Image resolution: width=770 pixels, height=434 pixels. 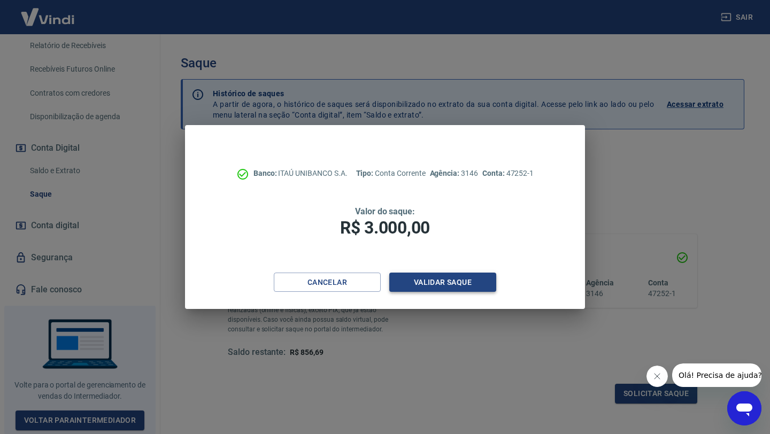 What do you see at coordinates (391, 173) in the screenshot?
I see `p: Conta Corrente` at bounding box center [391, 173].